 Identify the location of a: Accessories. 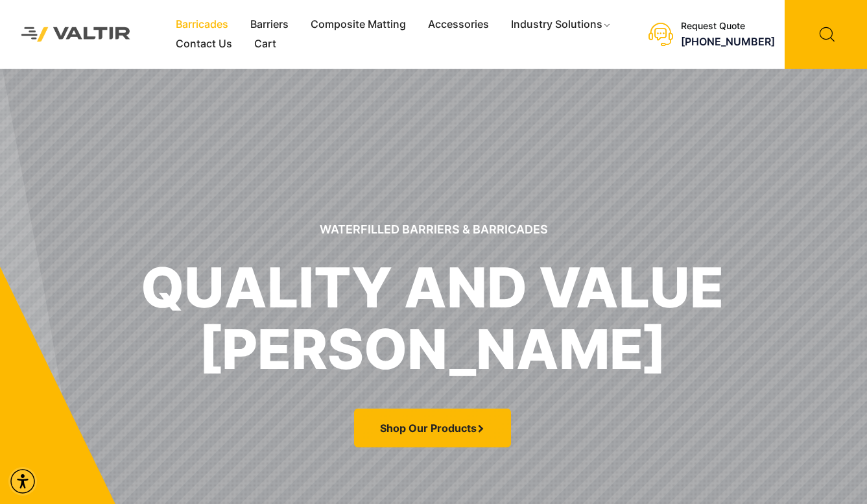
(459, 25).